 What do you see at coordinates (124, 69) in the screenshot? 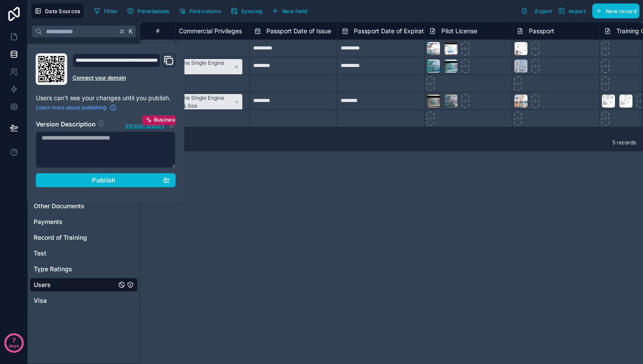
I see `div: Domain and Custom Link` at bounding box center [124, 69].